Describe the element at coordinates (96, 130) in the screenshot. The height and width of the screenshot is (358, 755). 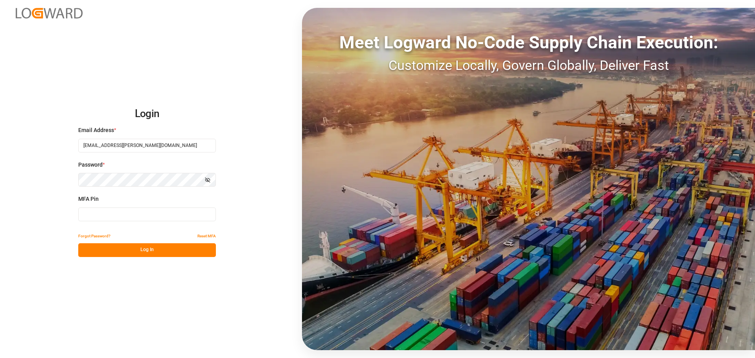
I see `span: Email Address` at that location.